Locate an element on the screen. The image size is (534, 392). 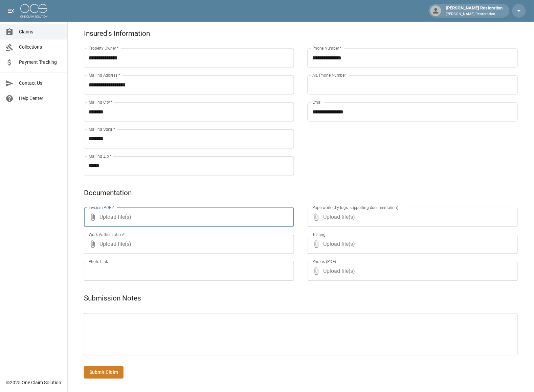
button: open drawer is located at coordinates (10, 10).